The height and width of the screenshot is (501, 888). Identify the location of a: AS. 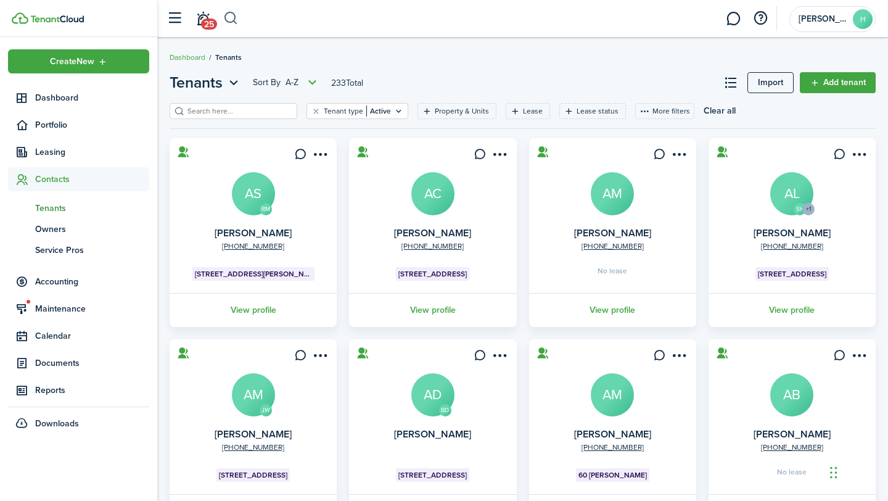
(253, 194).